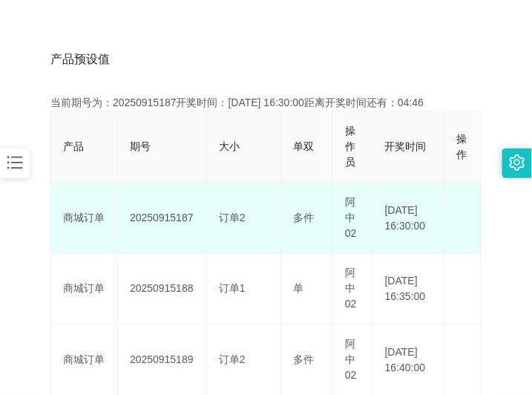 This screenshot has width=532, height=395. Describe the element at coordinates (299, 289) in the screenshot. I see `span: 单` at that location.